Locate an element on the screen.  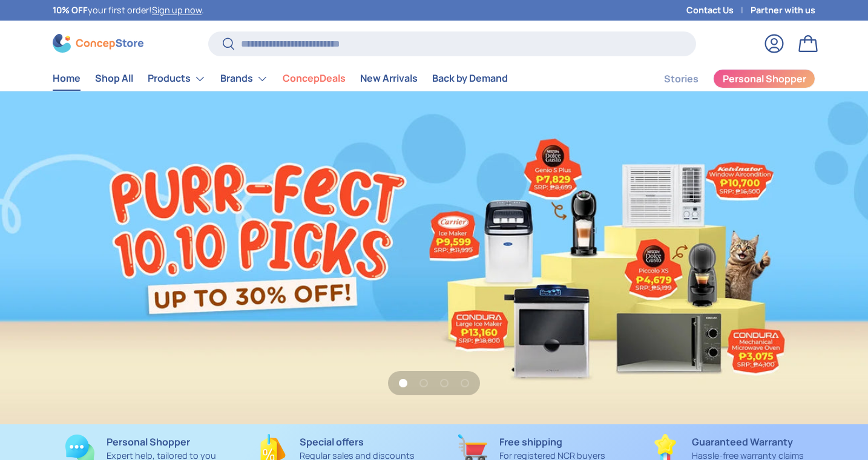
summary: Brands is located at coordinates (244, 79).